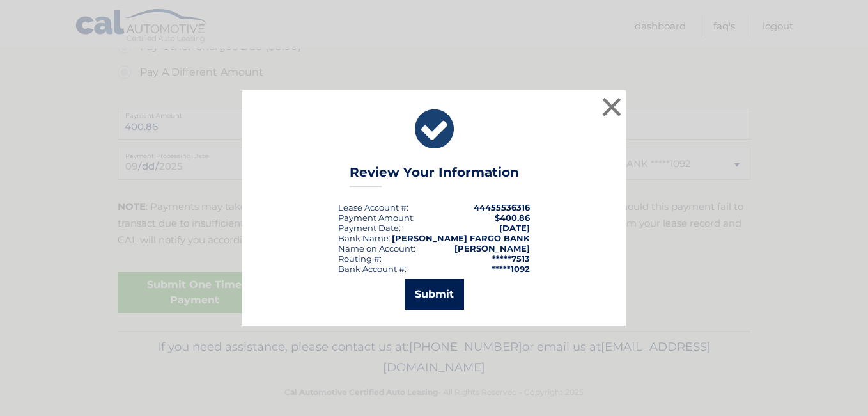 Image resolution: width=868 pixels, height=416 pixels. Describe the element at coordinates (372, 269) in the screenshot. I see `div: Bank Account #:` at that location.